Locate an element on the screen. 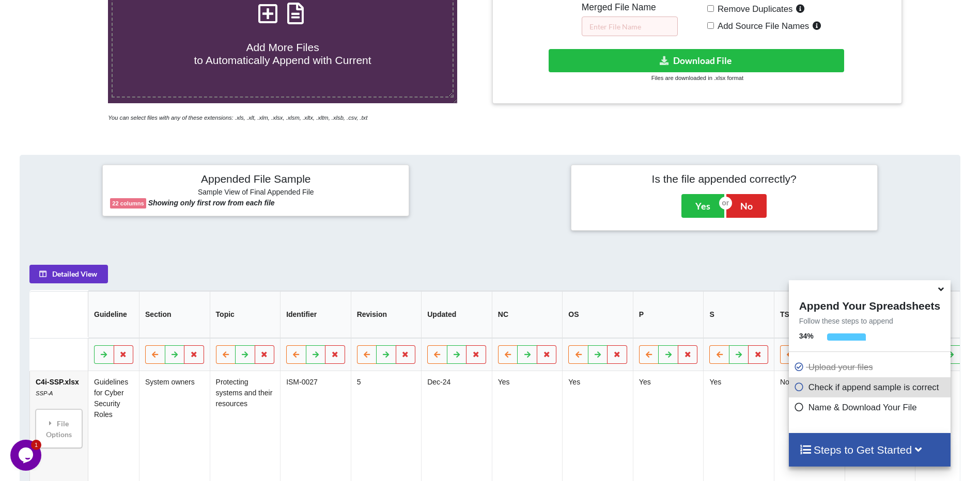  span: Add Source File Names is located at coordinates (761, 26).